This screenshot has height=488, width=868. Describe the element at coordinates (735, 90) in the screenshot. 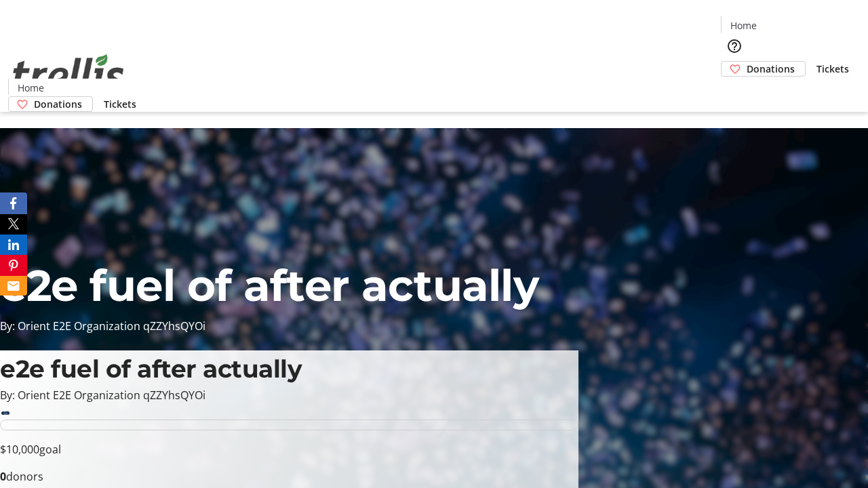

I see `button: Cart` at that location.